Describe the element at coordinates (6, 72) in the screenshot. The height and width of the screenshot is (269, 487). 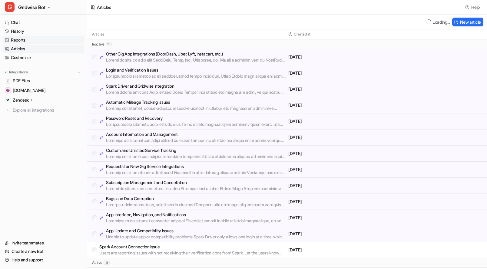
I see `img: expand menu` at that location.